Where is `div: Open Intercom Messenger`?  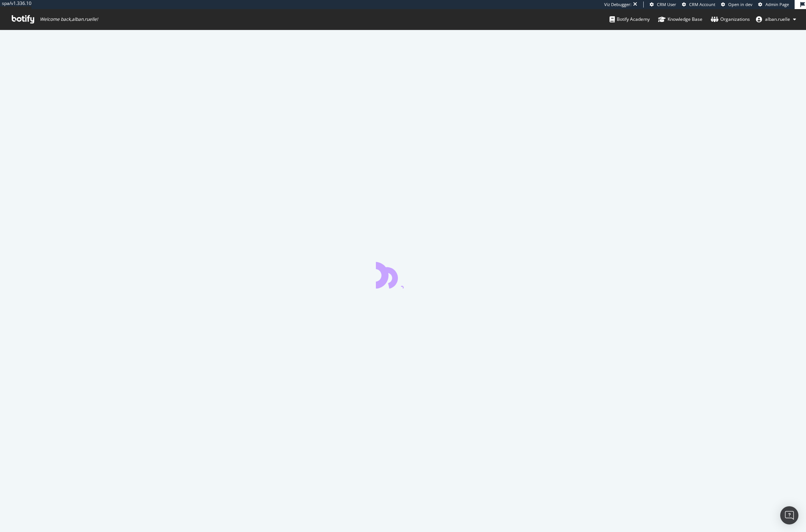 div: Open Intercom Messenger is located at coordinates (789, 516).